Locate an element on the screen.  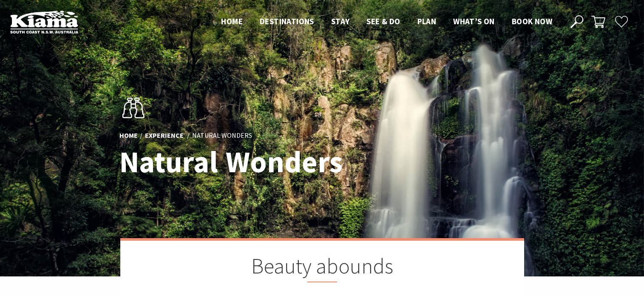
span: Home is located at coordinates (231, 21).